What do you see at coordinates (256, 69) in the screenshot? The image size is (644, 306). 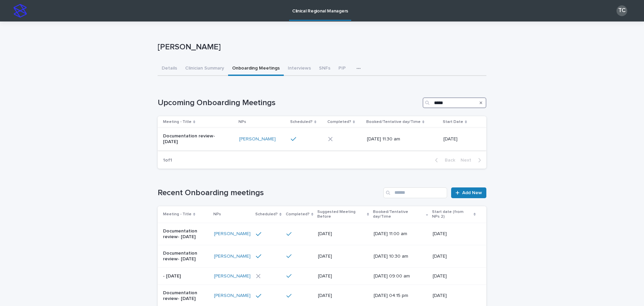 I see `button: Onboarding Meetings` at bounding box center [256, 69].